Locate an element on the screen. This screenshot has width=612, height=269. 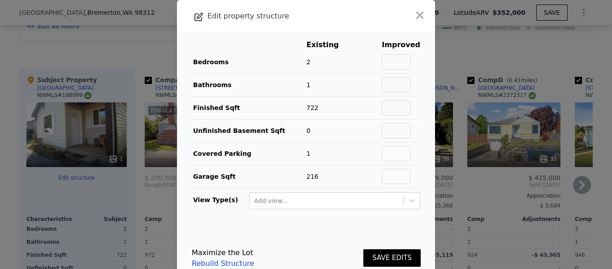
td: Bedrooms is located at coordinates (249, 62).